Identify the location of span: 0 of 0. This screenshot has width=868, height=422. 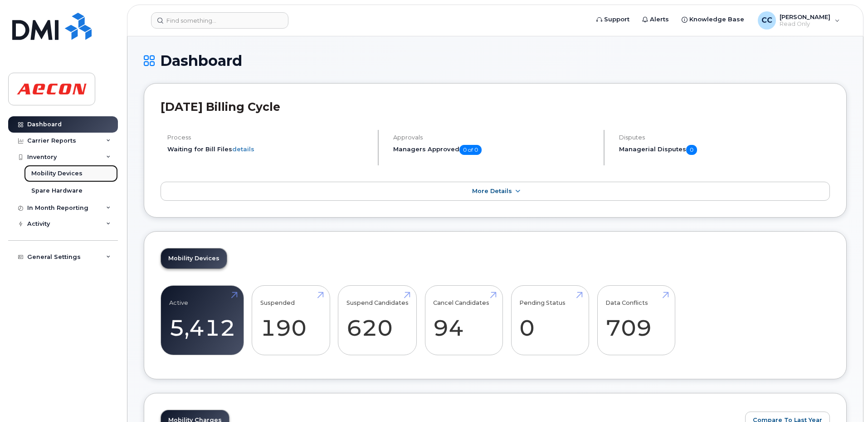
(470, 150).